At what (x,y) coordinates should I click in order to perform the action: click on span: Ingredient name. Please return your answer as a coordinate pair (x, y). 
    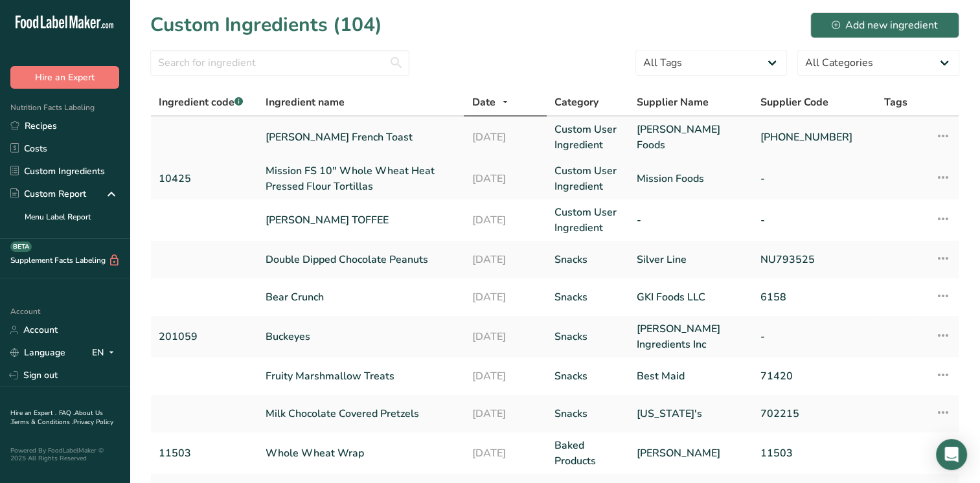
    Looking at the image, I should click on (305, 102).